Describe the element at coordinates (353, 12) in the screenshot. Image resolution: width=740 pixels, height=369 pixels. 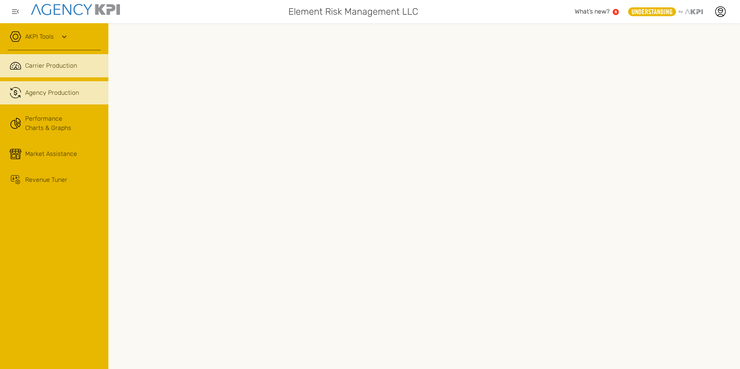
I see `span: Element Risk Management LLC` at that location.